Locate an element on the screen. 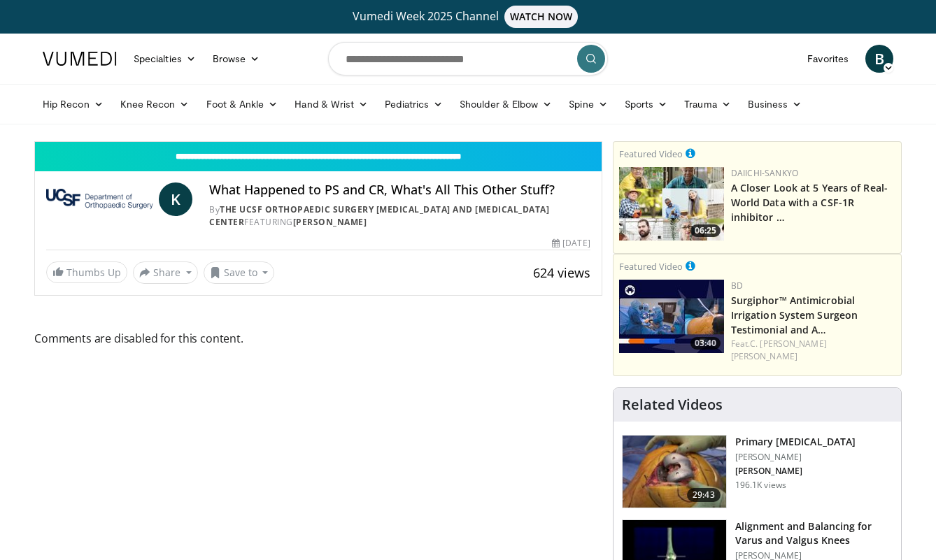  a: Pediatrics is located at coordinates (413, 104).